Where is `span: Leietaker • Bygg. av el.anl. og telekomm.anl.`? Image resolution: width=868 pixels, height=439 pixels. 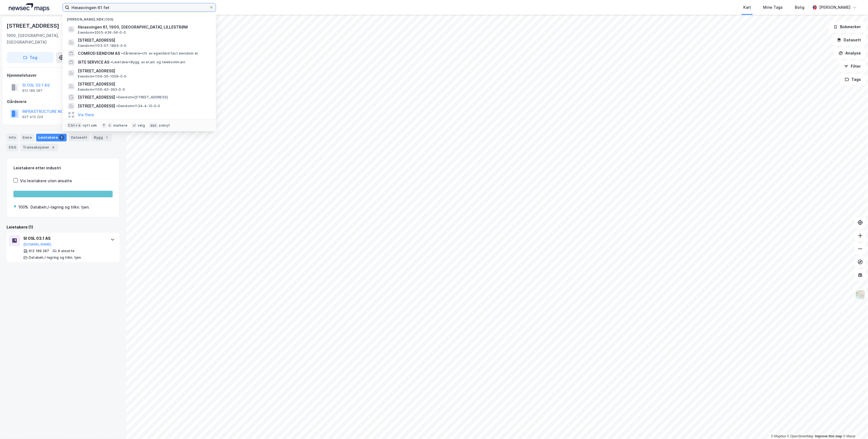
span: Leietaker • Bygg. av el.anl. og telekomm.anl. is located at coordinates (148, 62).